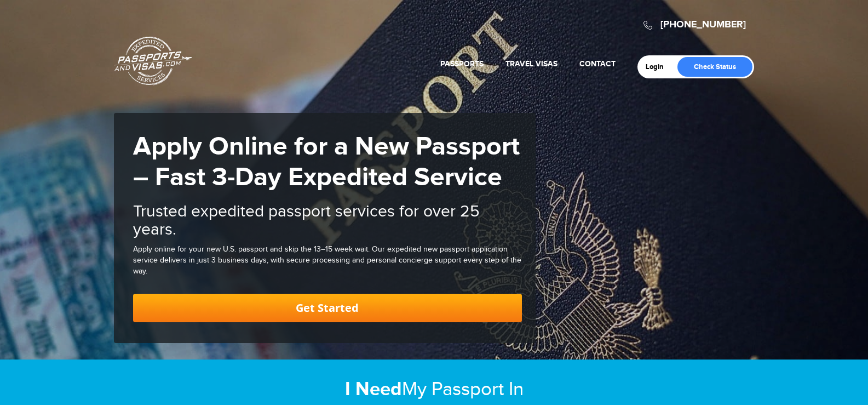 Image resolution: width=868 pixels, height=405 pixels. I want to click on strong: Apply Online for a New Passport – Fast 3-Day Expedited Service, so click(326, 162).